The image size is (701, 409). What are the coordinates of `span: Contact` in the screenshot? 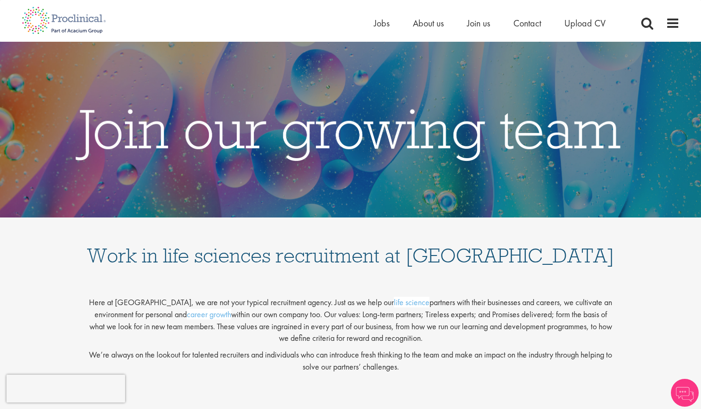 It's located at (527, 23).